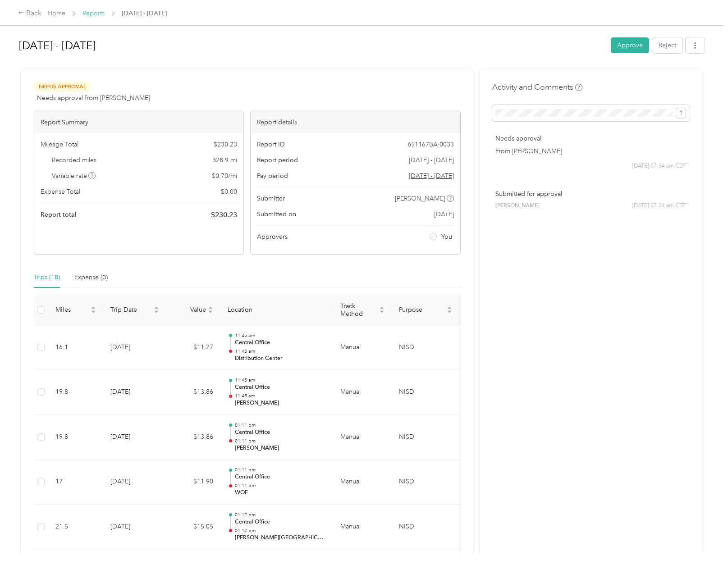 This screenshot has width=728, height=569. What do you see at coordinates (30, 13) in the screenshot?
I see `div: Back` at bounding box center [30, 13].